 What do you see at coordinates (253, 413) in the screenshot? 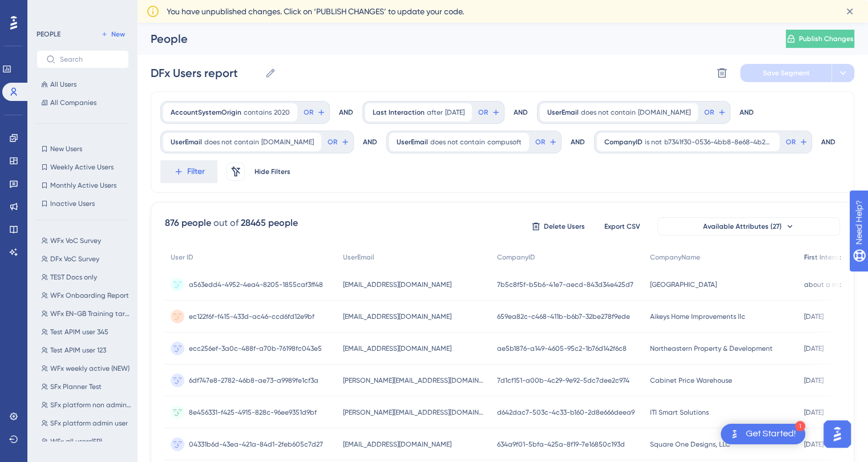
I see `span: 8e456331-f425-4915-828c-96ee9351d9bf` at bounding box center [253, 413].